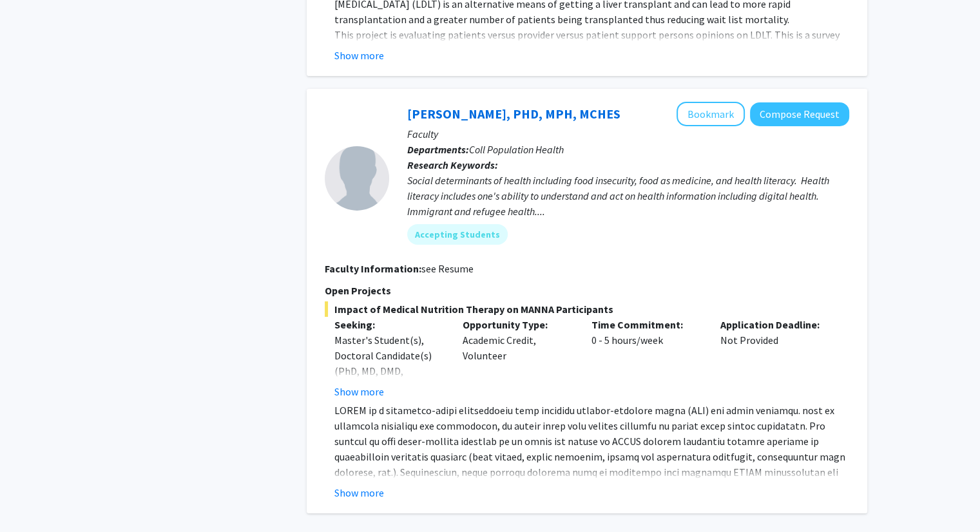 The width and height of the screenshot is (980, 532). What do you see at coordinates (628, 196) in the screenshot?
I see `div: Social determinants of health including food insecurity, food as medicine, and health literacy. H...` at bounding box center [628, 196].